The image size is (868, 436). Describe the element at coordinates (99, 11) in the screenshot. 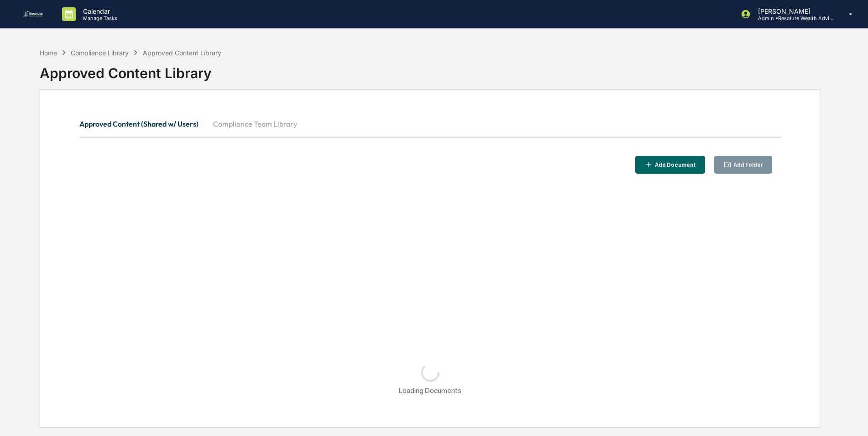

I see `p: Calendar` at that location.